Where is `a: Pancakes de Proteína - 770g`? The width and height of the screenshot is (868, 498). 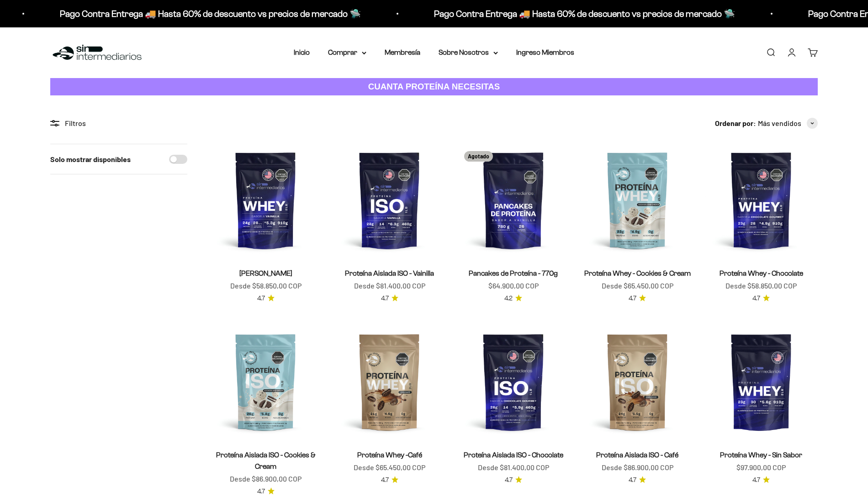 a: Pancakes de Proteína - 770g is located at coordinates (513, 273).